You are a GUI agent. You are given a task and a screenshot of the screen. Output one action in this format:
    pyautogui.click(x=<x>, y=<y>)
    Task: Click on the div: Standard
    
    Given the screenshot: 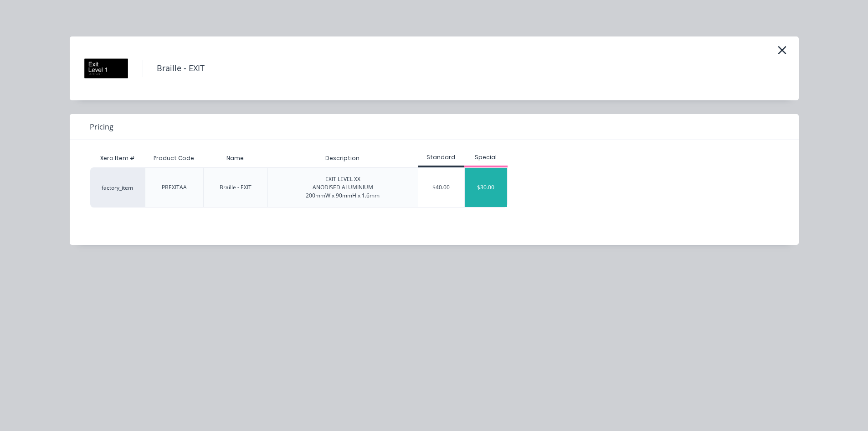 What is the action you would take?
    pyautogui.click(x=441, y=158)
    